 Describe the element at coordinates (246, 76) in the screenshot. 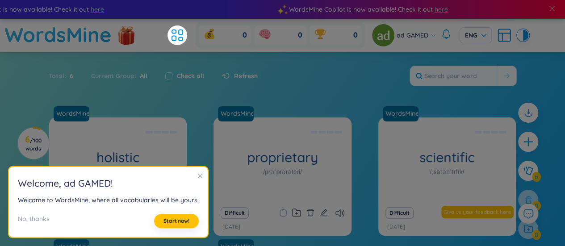

I see `span: Refresh` at that location.